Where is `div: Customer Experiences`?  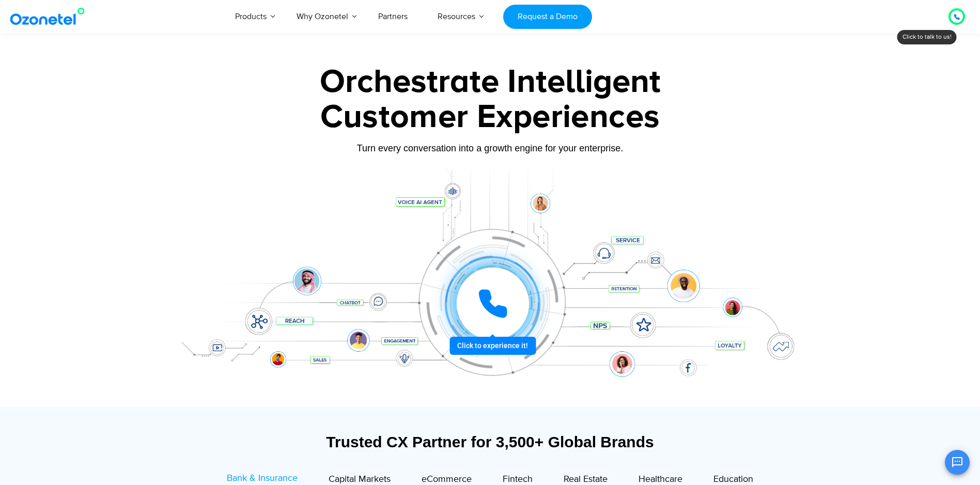 div: Customer Experiences is located at coordinates (490, 117).